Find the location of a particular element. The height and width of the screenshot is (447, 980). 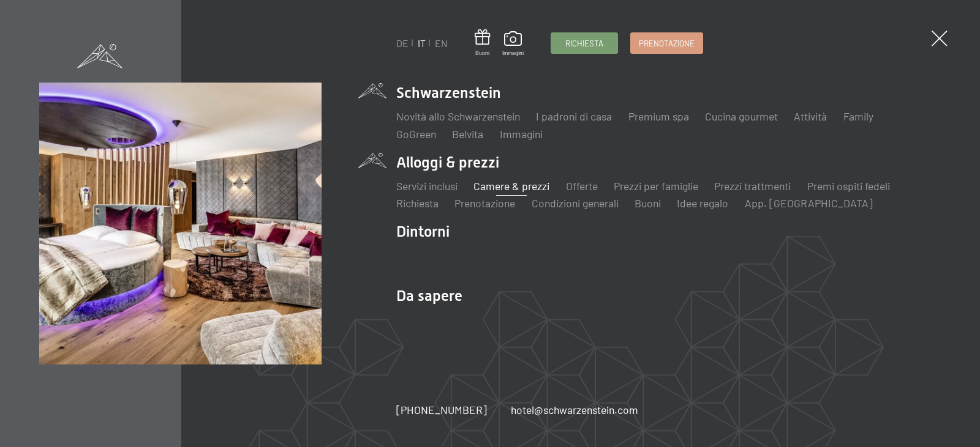

span: Richiesta is located at coordinates (584, 43).